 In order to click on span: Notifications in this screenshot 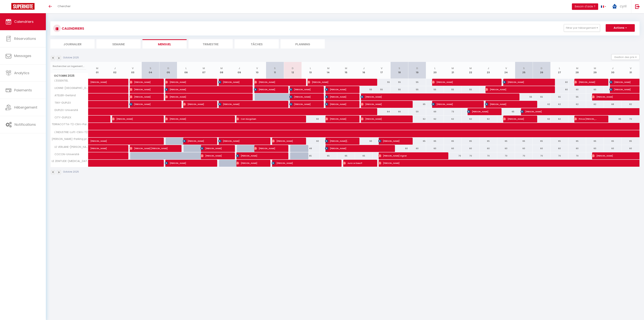, I will do `click(25, 124)`.